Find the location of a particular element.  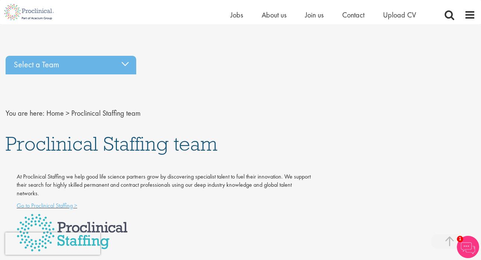

div: Select a Team is located at coordinates (71, 65).